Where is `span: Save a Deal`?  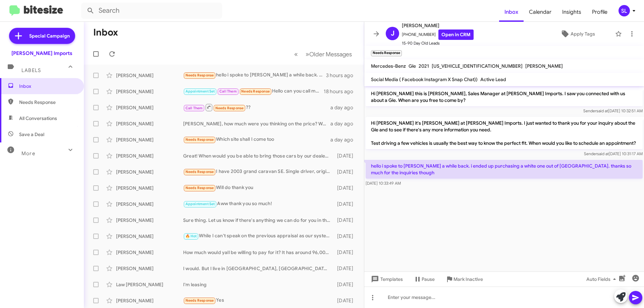
span: Save a Deal is located at coordinates (32, 135).